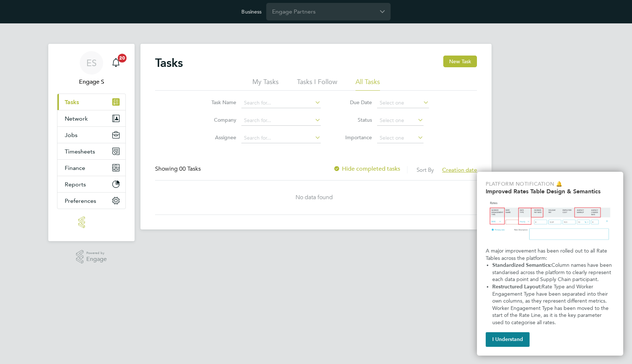 The image size is (632, 364). I want to click on a: Tasks, so click(92, 102).